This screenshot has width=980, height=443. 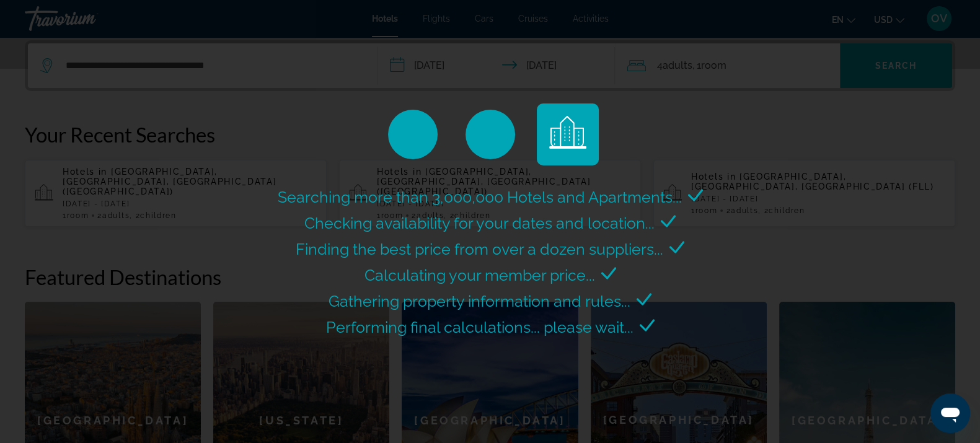 What do you see at coordinates (480, 275) in the screenshot?
I see `span: Calculating your member price...` at bounding box center [480, 275].